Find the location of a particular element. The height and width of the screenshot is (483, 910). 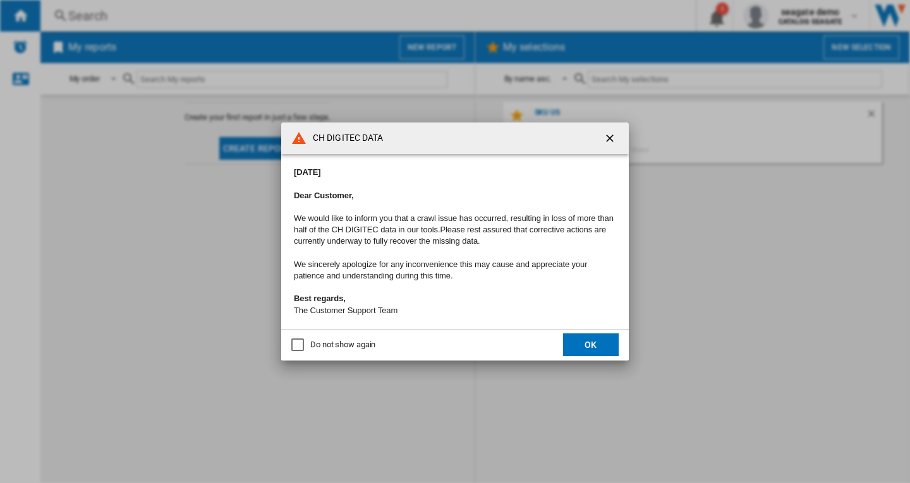

ng-md-icon: getI18NText('BUTTONS.CLOSE_DIALOG') is located at coordinates (611, 140).